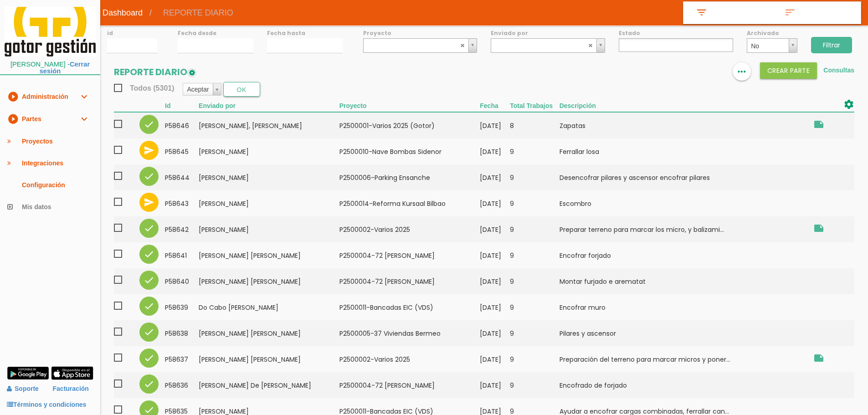 Image resolution: width=868 pixels, height=415 pixels. I want to click on a: Facturación, so click(71, 389).